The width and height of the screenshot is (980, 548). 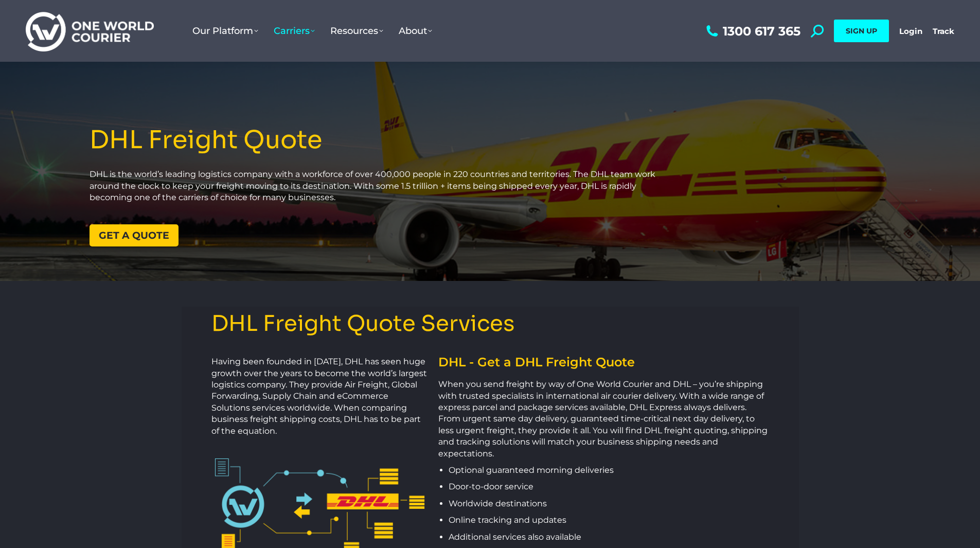 I want to click on p: Optional guaranteed morning deliveries, so click(x=608, y=471).